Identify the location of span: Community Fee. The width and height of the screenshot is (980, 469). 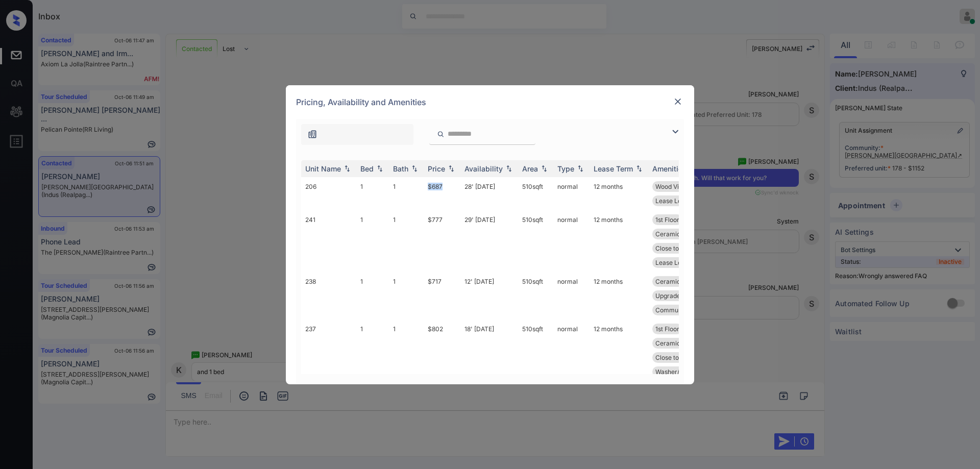
(679, 310).